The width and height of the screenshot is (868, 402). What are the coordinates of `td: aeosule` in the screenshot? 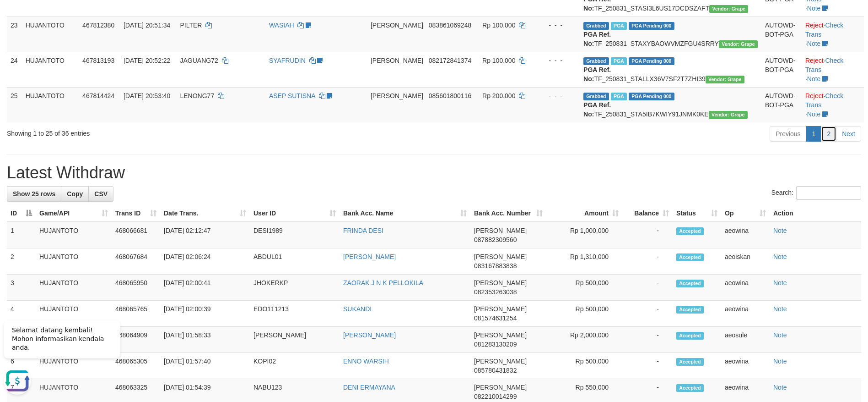 It's located at (746, 340).